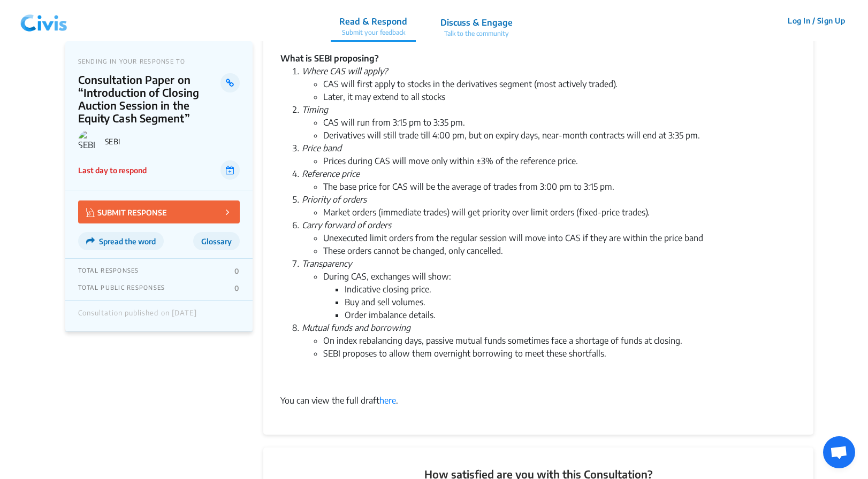 The width and height of the screenshot is (868, 479). Describe the element at coordinates (560, 296) in the screenshot. I see `li: During CAS, exchanges will show:` at that location.